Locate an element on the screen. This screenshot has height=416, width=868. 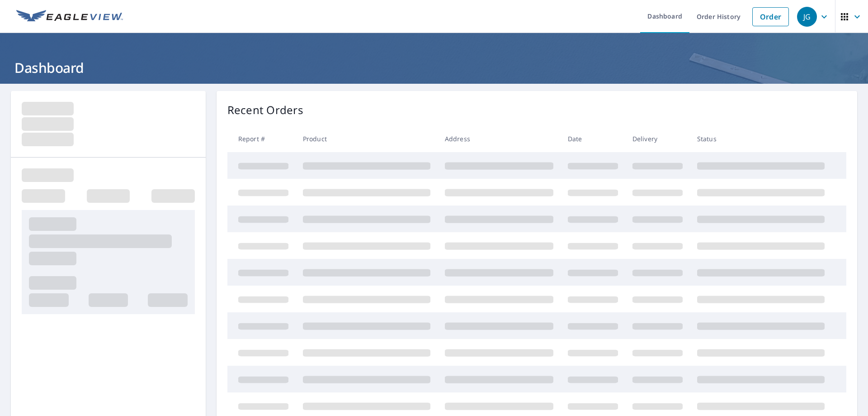
th: Date is located at coordinates (592, 138).